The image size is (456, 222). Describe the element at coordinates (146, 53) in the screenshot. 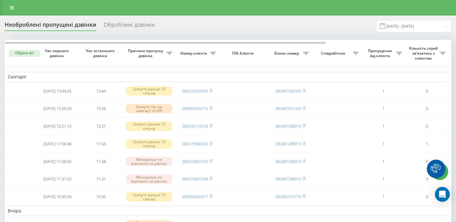

I see `span: Причина пропуску дзвінка` at that location.